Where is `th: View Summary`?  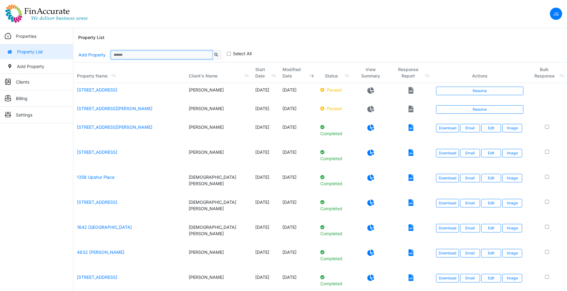 th: View Summary is located at coordinates (371, 73).